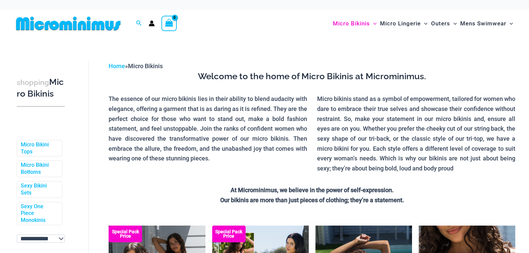  Describe the element at coordinates (443, 23) in the screenshot. I see `a: OutersMenu ToggleMenu Toggle` at that location.